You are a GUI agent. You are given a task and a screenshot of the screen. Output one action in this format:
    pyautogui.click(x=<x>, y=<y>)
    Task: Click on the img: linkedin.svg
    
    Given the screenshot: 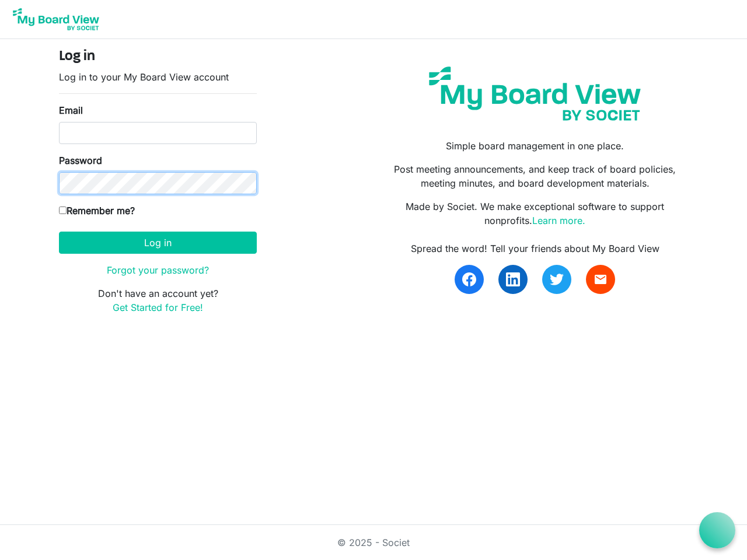 What is the action you would take?
    pyautogui.click(x=512, y=279)
    